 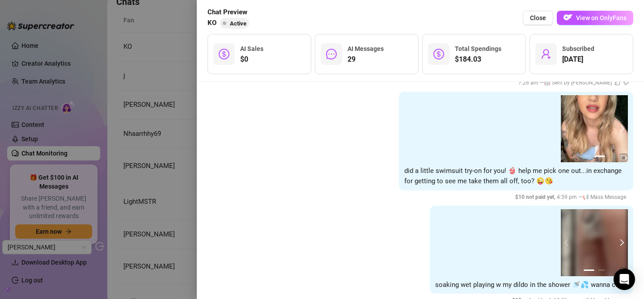 I want to click on span: 7:26 am —, so click(x=573, y=82).